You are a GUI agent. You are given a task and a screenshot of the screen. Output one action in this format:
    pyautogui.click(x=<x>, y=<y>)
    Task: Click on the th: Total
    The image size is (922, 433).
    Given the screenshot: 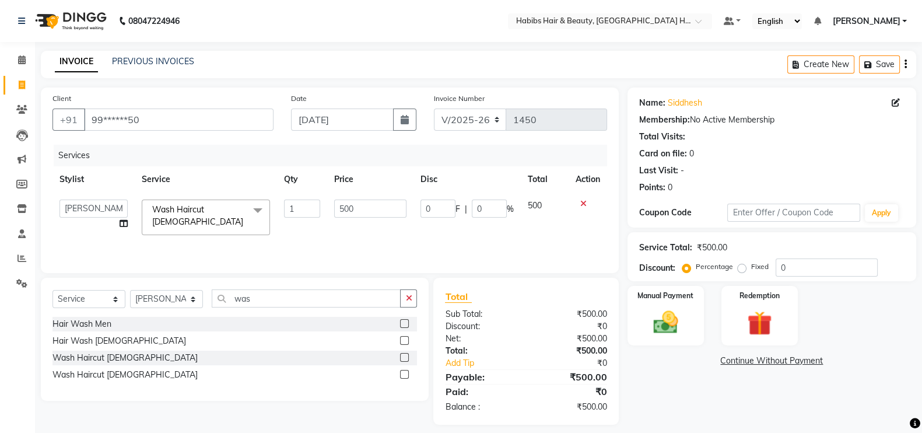 What is the action you would take?
    pyautogui.click(x=544, y=179)
    